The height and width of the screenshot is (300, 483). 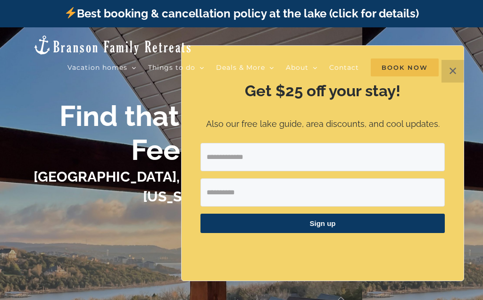 I want to click on input: First Name, so click(x=322, y=192).